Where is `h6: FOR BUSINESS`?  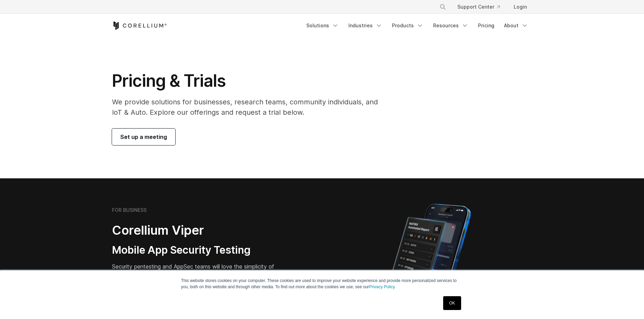
h6: FOR BUSINESS is located at coordinates (129, 210).